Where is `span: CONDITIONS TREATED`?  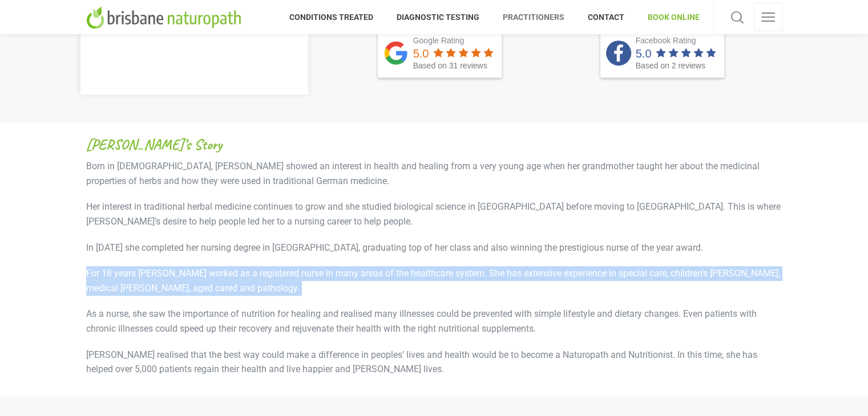 span: CONDITIONS TREATED is located at coordinates (338, 17).